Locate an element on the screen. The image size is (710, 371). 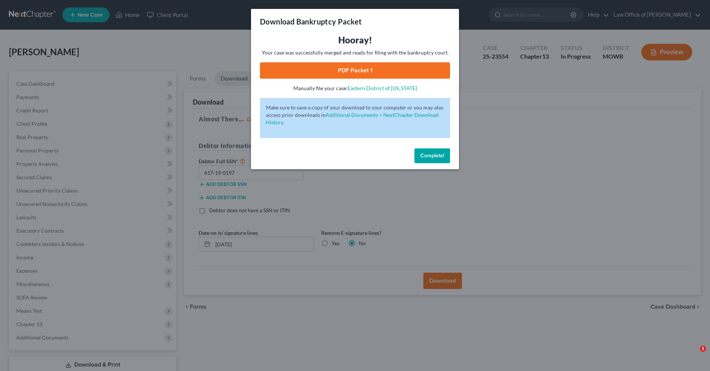
a: PDF Packet 1 is located at coordinates (355, 71).